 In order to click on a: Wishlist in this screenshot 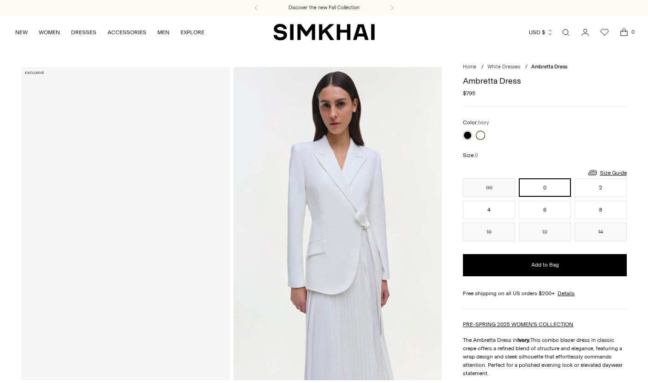, I will do `click(605, 32)`.